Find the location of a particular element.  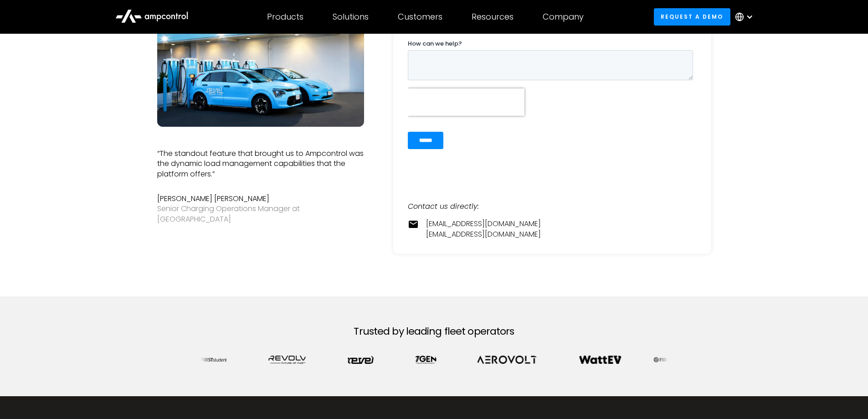

div: Products is located at coordinates (285, 17).